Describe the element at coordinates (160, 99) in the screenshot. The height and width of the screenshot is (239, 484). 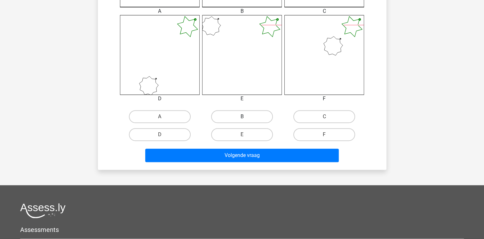
I see `div: D` at that location.